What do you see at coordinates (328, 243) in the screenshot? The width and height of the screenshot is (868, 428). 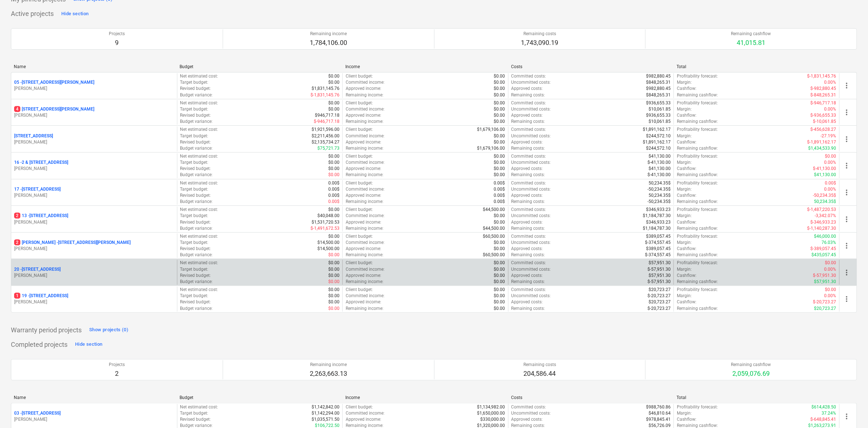 I see `p: $14,500.00` at bounding box center [328, 243].